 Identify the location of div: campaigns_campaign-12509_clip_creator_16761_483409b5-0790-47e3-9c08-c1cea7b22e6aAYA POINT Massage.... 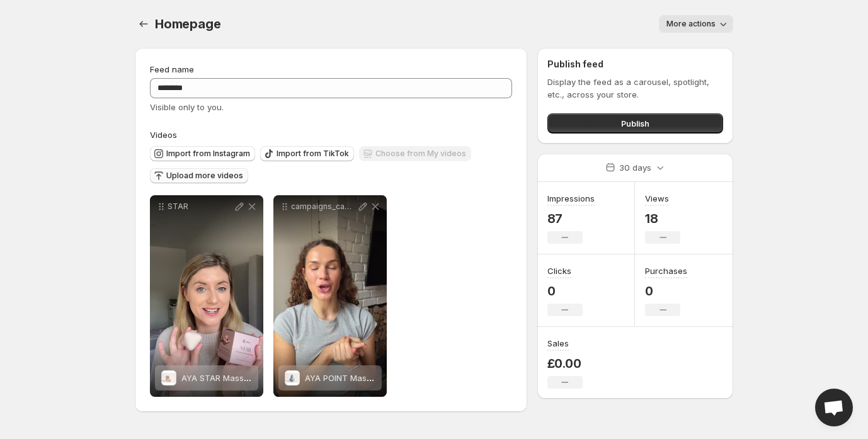
(330, 296).